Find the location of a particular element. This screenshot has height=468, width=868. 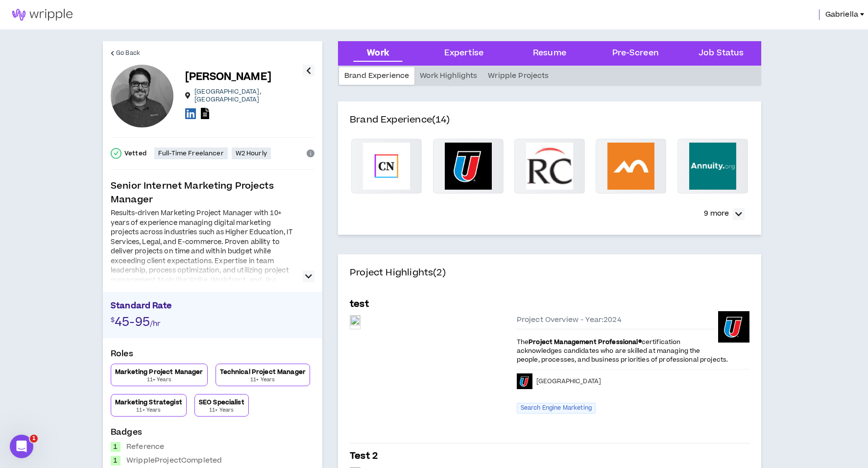

span: /hr is located at coordinates (155, 323).